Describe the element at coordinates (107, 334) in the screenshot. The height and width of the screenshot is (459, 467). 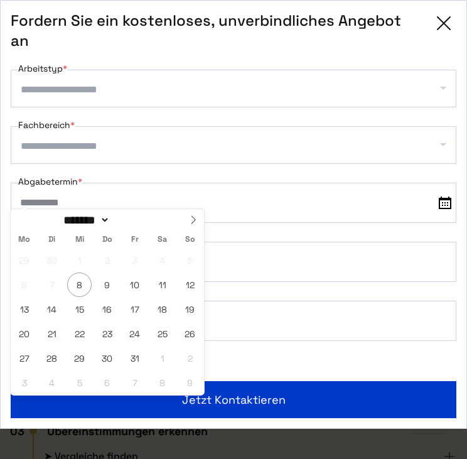
I see `span: Oktober 23, 2025` at that location.